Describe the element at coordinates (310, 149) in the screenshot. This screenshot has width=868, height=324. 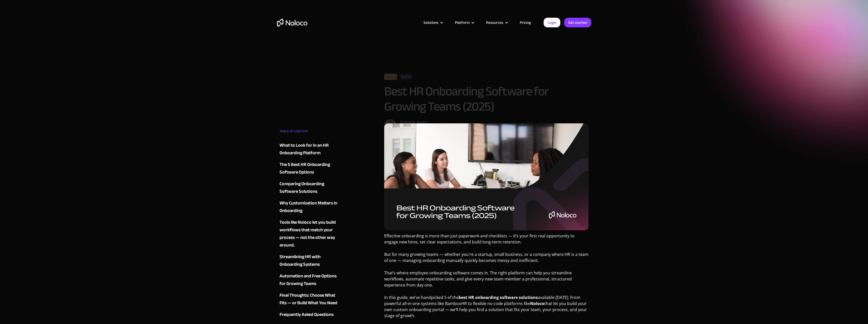
I see `a: What to Look for in an HR Onboarding Platform` at that location.